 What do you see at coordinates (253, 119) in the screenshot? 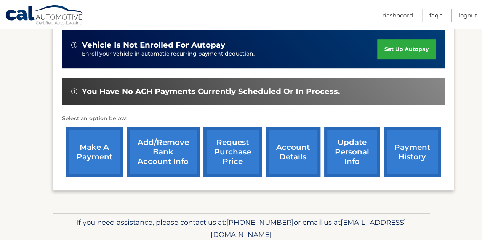
I see `p: Select an option below:` at bounding box center [253, 119].